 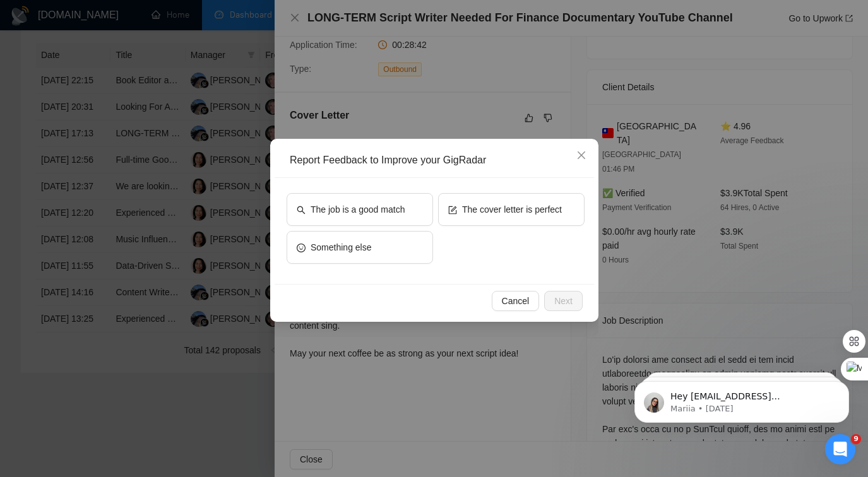 What do you see at coordinates (581, 155) in the screenshot?
I see `span: close` at bounding box center [581, 155].